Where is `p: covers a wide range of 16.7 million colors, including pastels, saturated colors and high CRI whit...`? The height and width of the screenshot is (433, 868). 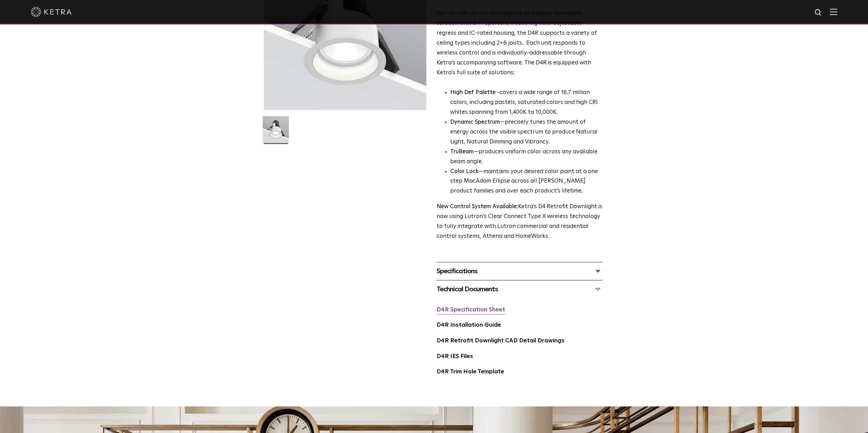
p: covers a wide range of 16.7 million colors, including pastels, saturated colors and high CRI whit... is located at coordinates (526, 102).